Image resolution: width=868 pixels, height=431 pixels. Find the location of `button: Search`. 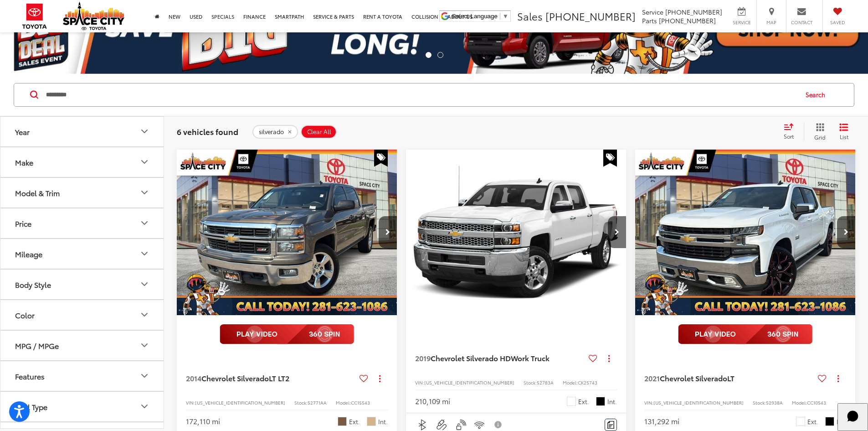

button: Search is located at coordinates (818, 95).